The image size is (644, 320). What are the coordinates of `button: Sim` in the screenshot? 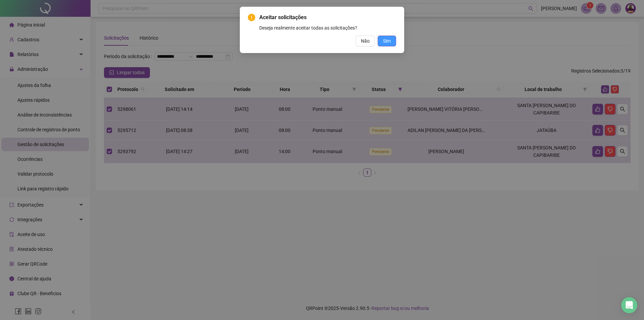 It's located at (387, 41).